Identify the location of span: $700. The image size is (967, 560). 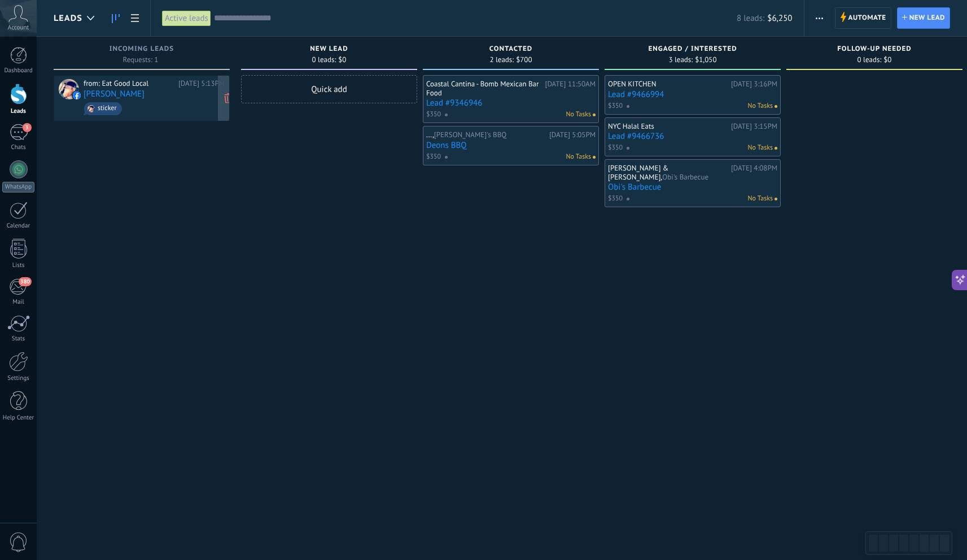
(524, 60).